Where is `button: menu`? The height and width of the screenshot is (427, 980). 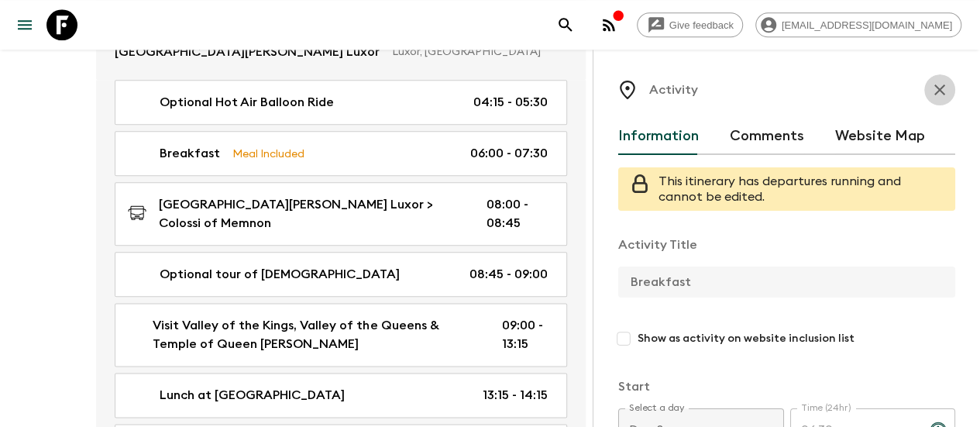 button: menu is located at coordinates (25, 25).